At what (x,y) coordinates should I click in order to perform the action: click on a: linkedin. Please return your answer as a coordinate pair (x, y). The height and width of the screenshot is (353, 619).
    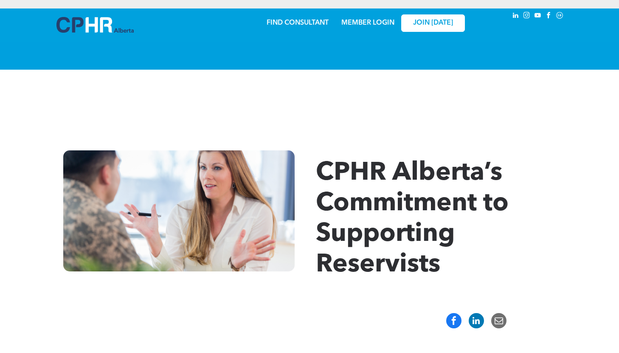
    Looking at the image, I should click on (515, 16).